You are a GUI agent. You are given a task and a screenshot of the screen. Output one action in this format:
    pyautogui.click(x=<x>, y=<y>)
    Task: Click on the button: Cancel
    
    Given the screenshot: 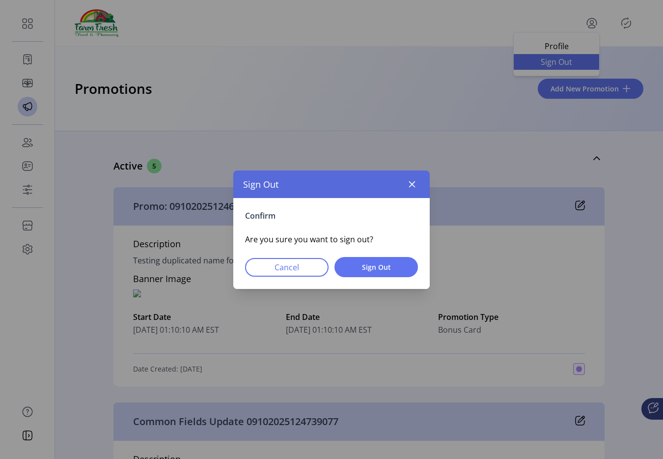 What is the action you would take?
    pyautogui.click(x=287, y=267)
    